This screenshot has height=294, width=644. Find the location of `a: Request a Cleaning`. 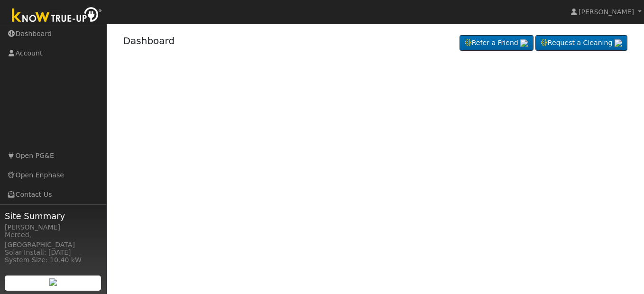

a: Request a Cleaning is located at coordinates (582, 43).